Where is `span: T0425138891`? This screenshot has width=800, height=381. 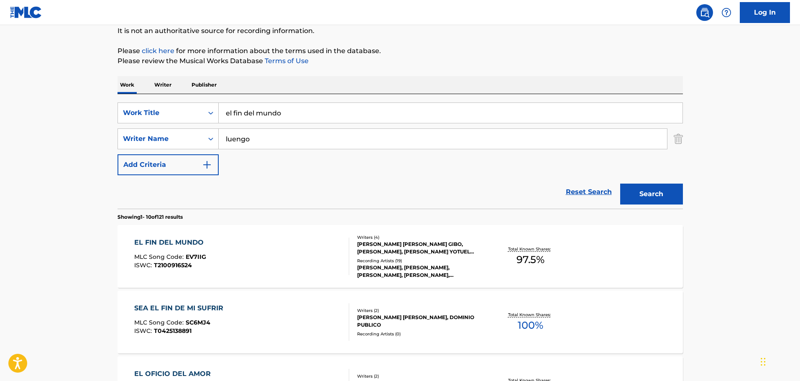 span: T0425138891 is located at coordinates (173, 331).